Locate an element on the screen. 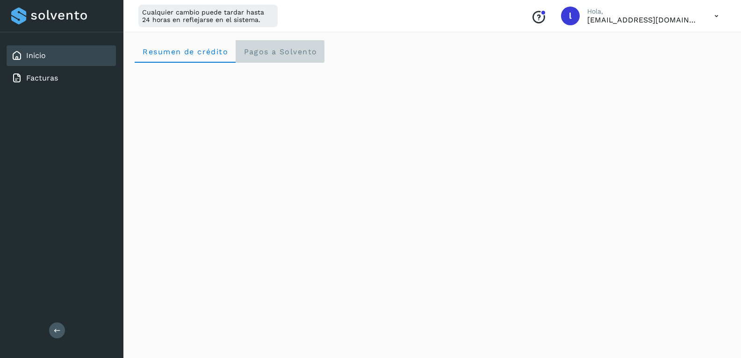 The image size is (741, 358). a: Facturas is located at coordinates (42, 78).